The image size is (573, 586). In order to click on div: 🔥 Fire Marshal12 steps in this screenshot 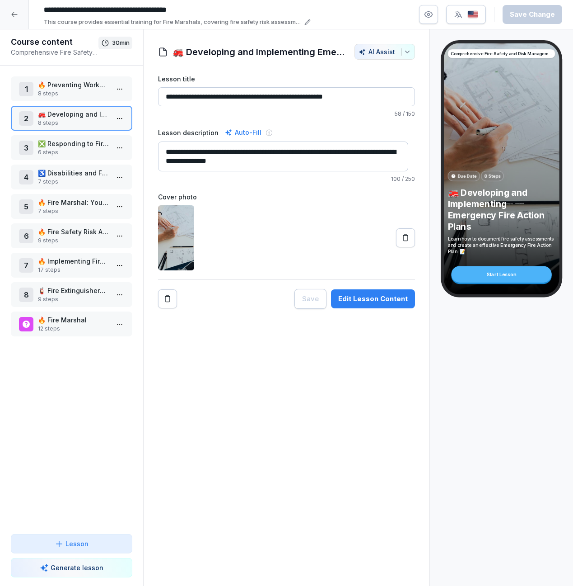, I will do `click(71, 323)`.